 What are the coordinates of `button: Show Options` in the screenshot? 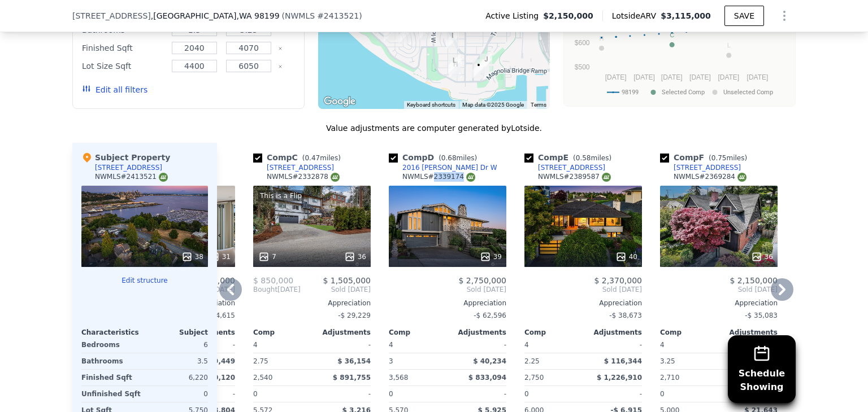 It's located at (784, 16).